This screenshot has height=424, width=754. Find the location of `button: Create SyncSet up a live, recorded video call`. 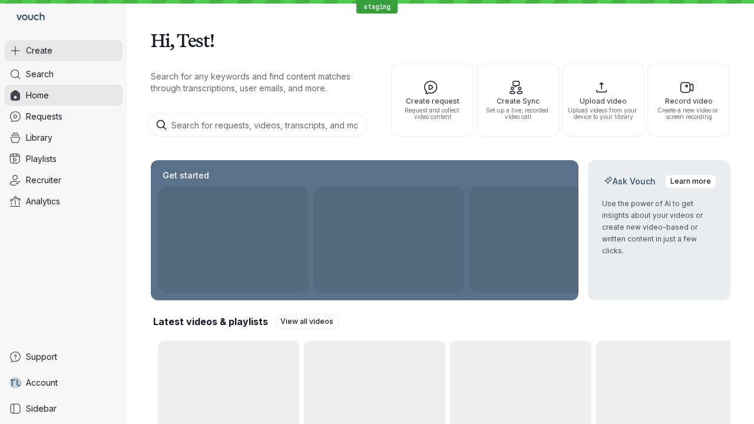

button: Create SyncSet up a live, recorded video call is located at coordinates (517, 100).